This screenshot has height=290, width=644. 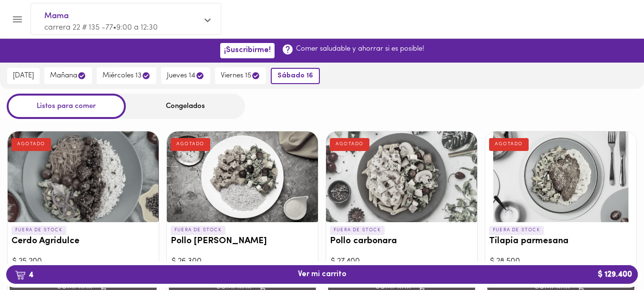 I want to click on div: Tilapia parmesana, so click(x=561, y=176).